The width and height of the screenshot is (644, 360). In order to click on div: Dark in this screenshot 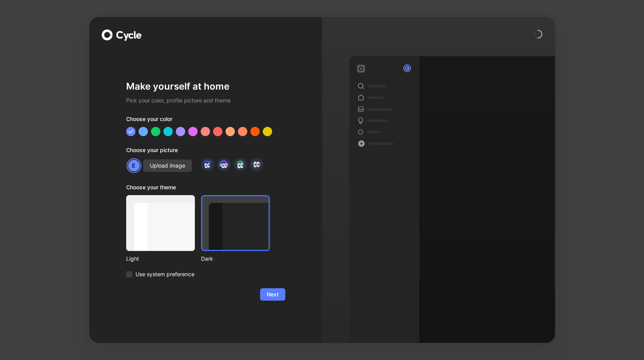, I will do `click(236, 259)`.